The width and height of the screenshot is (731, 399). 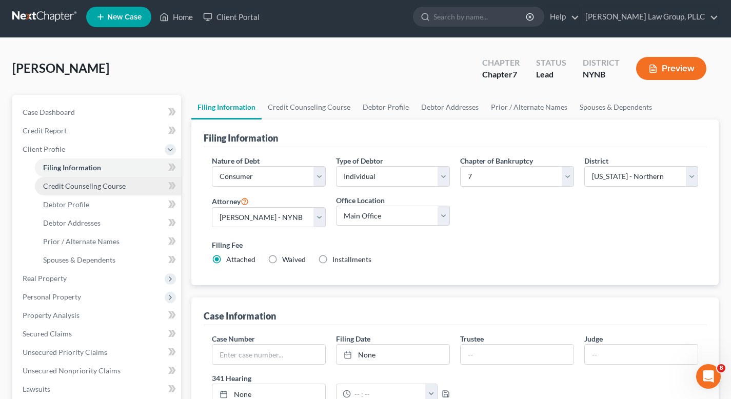 What do you see at coordinates (97, 316) in the screenshot?
I see `a: Property Analysis` at bounding box center [97, 316].